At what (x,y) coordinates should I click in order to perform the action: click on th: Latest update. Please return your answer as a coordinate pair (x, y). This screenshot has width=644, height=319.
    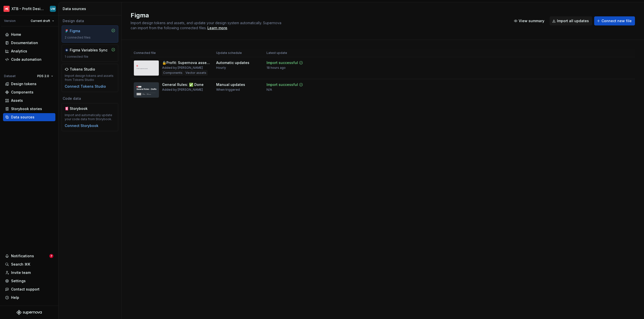
    Looking at the image, I should click on (290, 53).